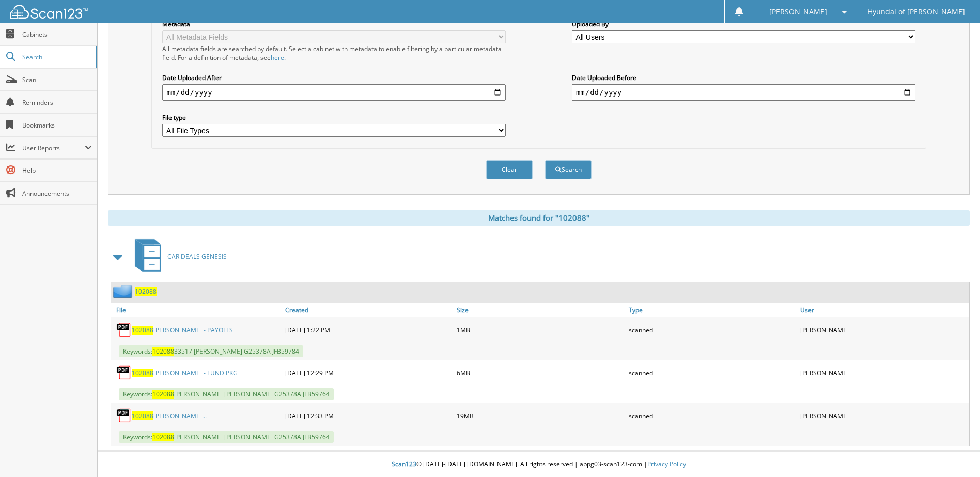 Image resolution: width=980 pixels, height=477 pixels. I want to click on div: 1MB, so click(540, 330).